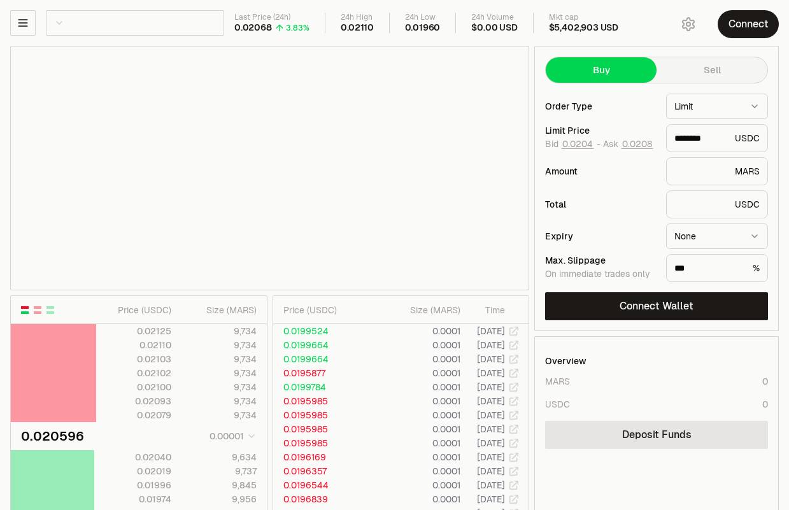  I want to click on div: Order Type, so click(601, 106).